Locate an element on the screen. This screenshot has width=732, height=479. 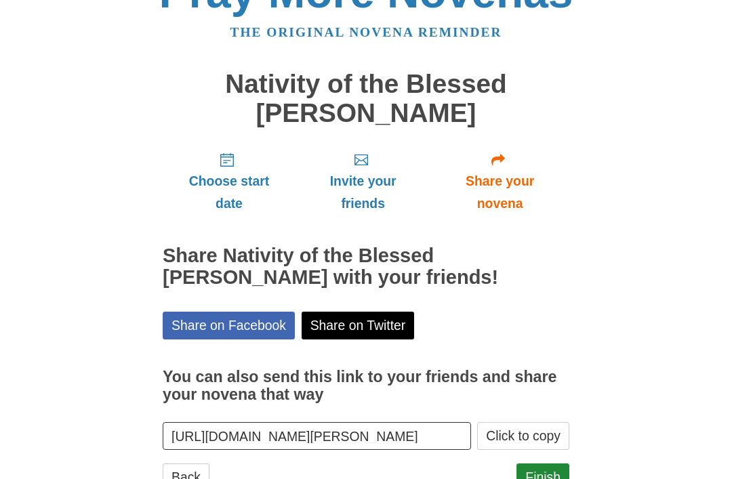
a: Invite your friends is located at coordinates (363, 181).